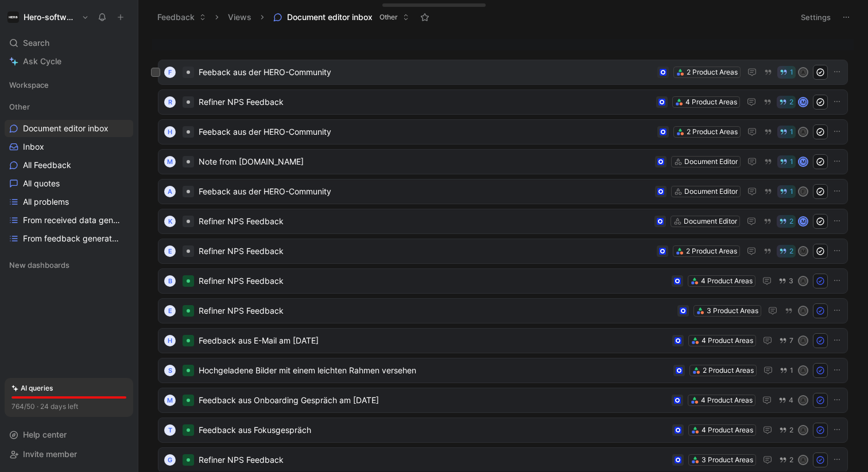  What do you see at coordinates (503, 102) in the screenshot?
I see `a: RRefiner NPS Feedback4 Product Areas2M` at bounding box center [503, 102].